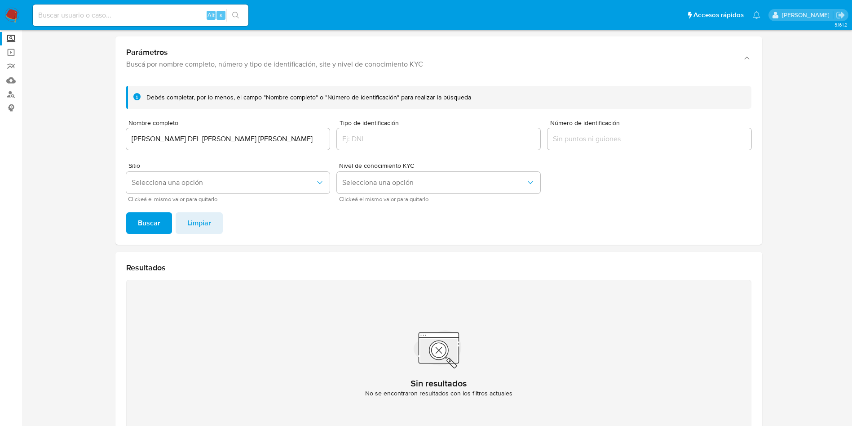 This screenshot has width=852, height=426. What do you see at coordinates (235, 15) in the screenshot?
I see `button: search-icon` at bounding box center [235, 15].